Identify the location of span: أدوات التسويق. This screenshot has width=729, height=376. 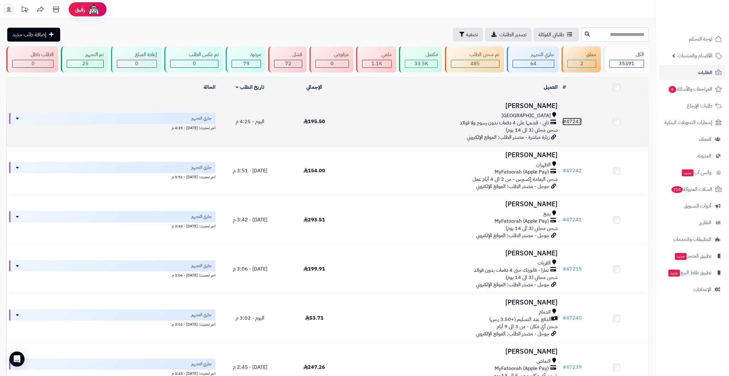
(697, 206).